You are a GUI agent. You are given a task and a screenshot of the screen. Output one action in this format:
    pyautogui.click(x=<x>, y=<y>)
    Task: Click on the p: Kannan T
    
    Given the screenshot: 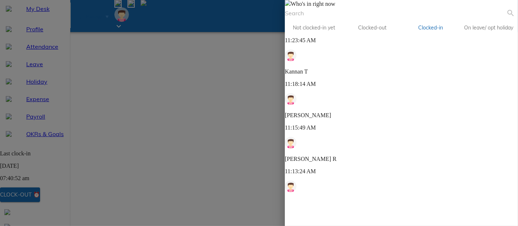 What is the action you would take?
    pyautogui.click(x=402, y=72)
    